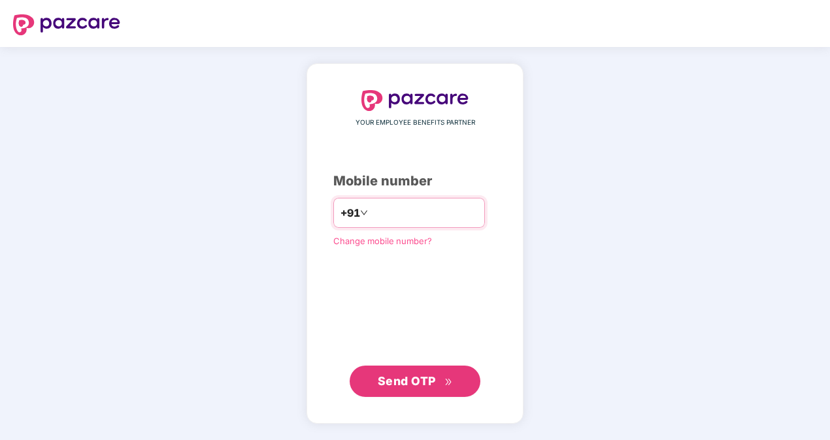 This screenshot has width=830, height=440. What do you see at coordinates (350, 213) in the screenshot?
I see `span: +91` at bounding box center [350, 213].